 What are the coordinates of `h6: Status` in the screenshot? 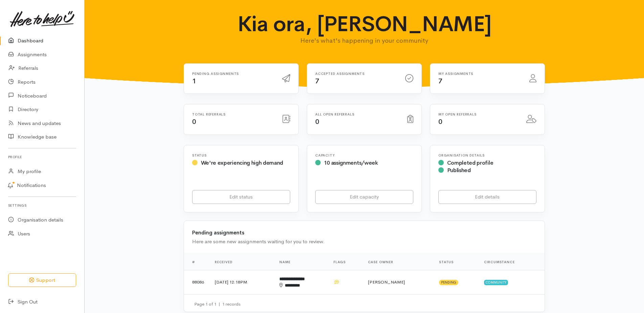 It's located at (241, 155).